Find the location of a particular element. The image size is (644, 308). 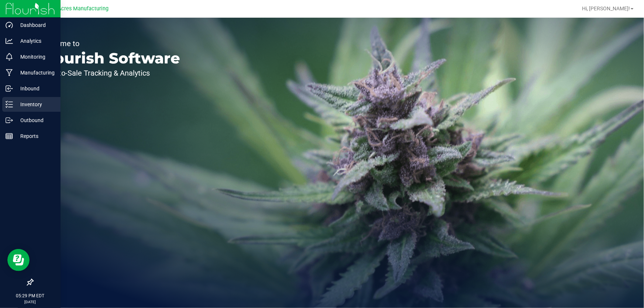

inline-svg: Analytics is located at coordinates (9, 41).